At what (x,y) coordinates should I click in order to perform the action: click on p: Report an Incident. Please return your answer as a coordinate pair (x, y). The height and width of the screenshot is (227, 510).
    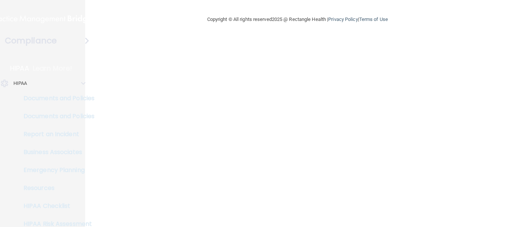
    Looking at the image, I should click on (56, 134).